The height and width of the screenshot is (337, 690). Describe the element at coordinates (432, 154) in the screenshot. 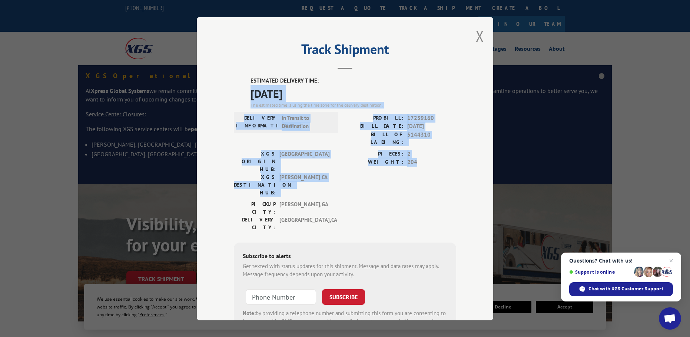

I see `span: 2` at that location.